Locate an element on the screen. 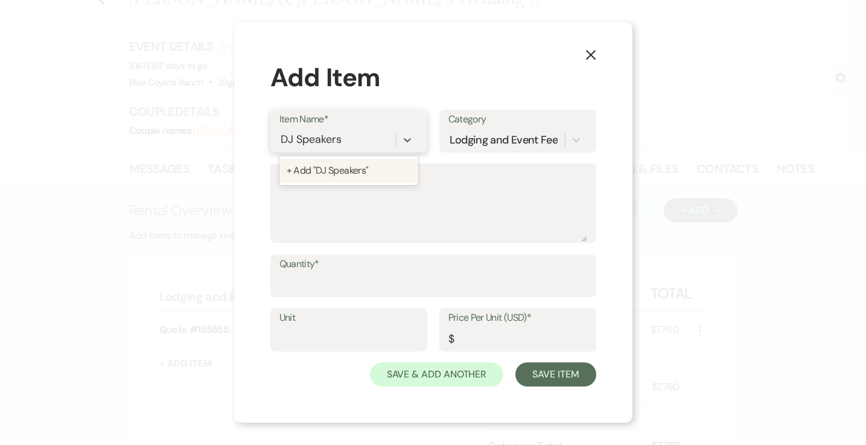 The width and height of the screenshot is (866, 445). button: Save & Add Another is located at coordinates (437, 375).